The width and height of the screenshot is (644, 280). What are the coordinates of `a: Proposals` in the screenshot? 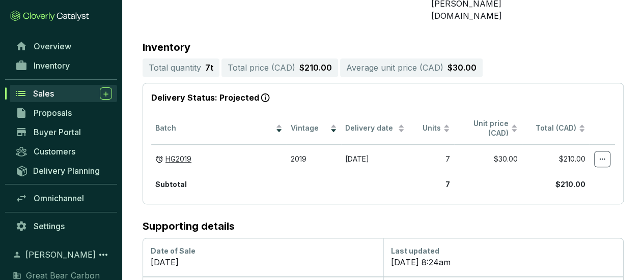 It's located at (63, 113).